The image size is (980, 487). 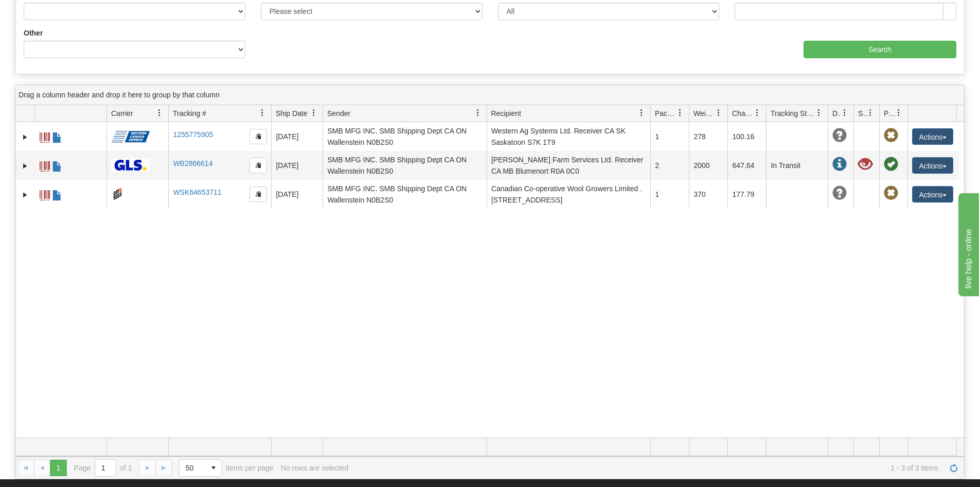 What do you see at coordinates (890, 113) in the screenshot?
I see `span: Pickup Status` at bounding box center [890, 113].